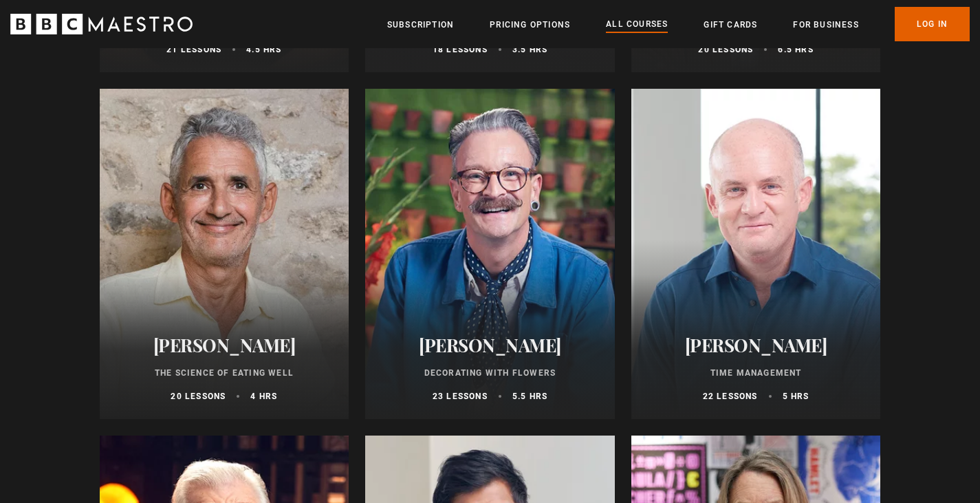 The width and height of the screenshot is (980, 503). What do you see at coordinates (461, 50) in the screenshot?
I see `p: 18 lessons` at bounding box center [461, 50].